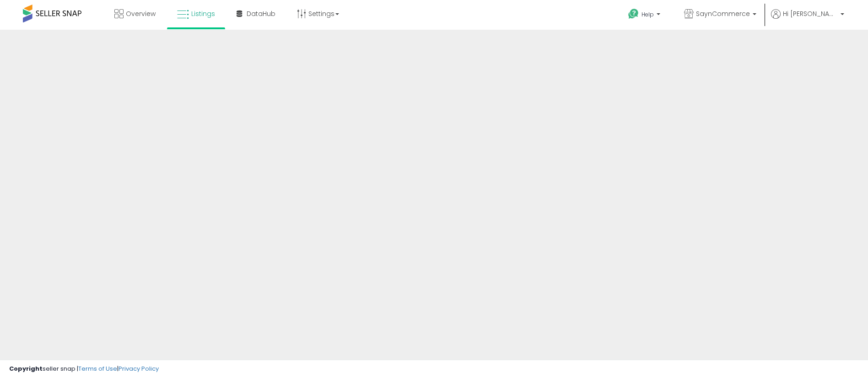 Image resolution: width=868 pixels, height=378 pixels. I want to click on span: Listings, so click(203, 14).